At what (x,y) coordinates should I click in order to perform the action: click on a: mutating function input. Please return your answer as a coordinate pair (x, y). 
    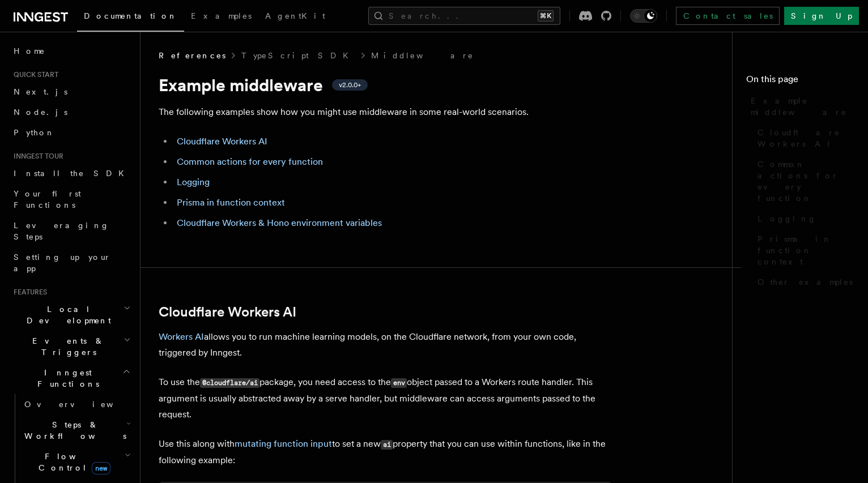
    Looking at the image, I should click on (284, 443).